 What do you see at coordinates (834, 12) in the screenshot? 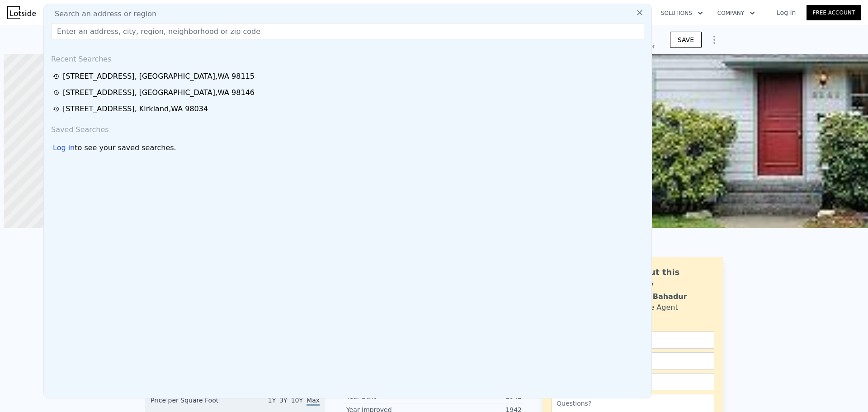
I see `a: Free Account` at bounding box center [834, 12].